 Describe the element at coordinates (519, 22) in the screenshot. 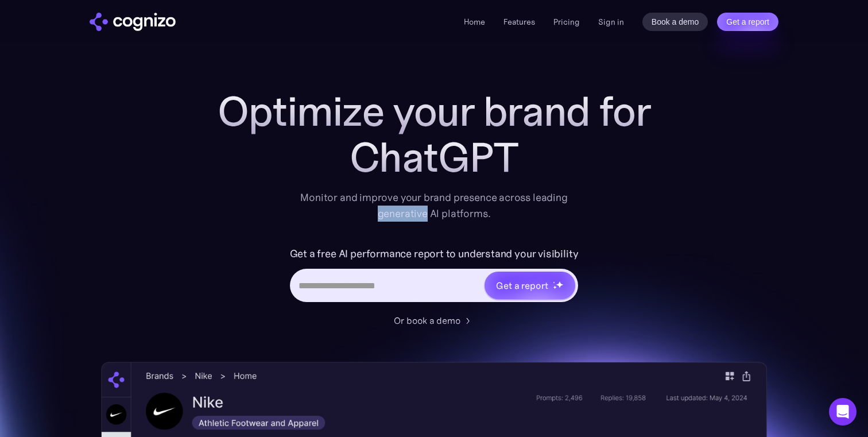

I see `a: Features` at that location.